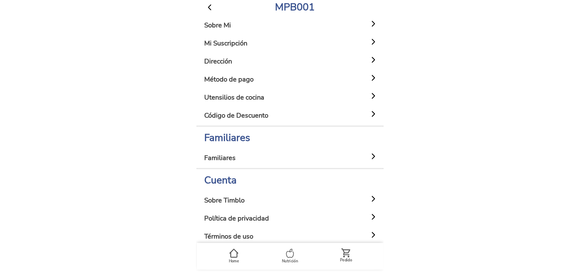  I want to click on h5: Utensilios de cocina, so click(234, 97).